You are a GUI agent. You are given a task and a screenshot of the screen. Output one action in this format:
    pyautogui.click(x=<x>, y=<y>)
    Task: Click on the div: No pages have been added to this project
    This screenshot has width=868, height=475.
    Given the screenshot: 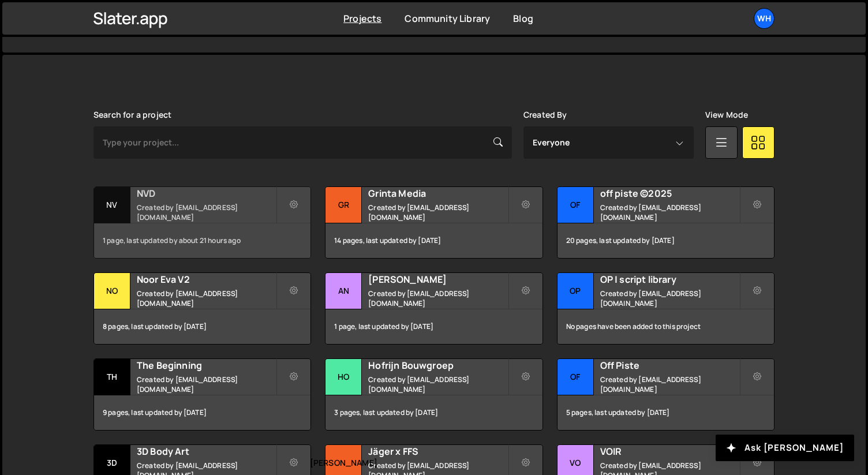 What is the action you would take?
    pyautogui.click(x=666, y=327)
    